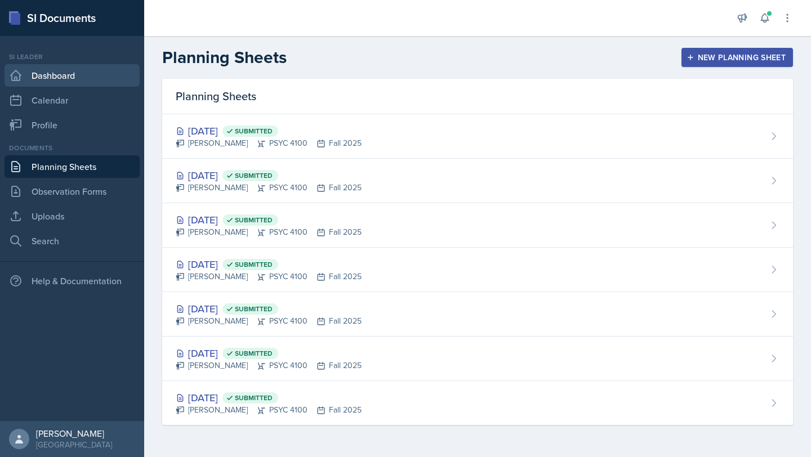 The width and height of the screenshot is (811, 457). I want to click on div: New Planning Sheet, so click(737, 57).